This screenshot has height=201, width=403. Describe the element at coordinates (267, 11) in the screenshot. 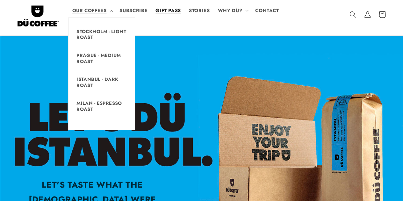

I see `span: CONTACT` at that location.